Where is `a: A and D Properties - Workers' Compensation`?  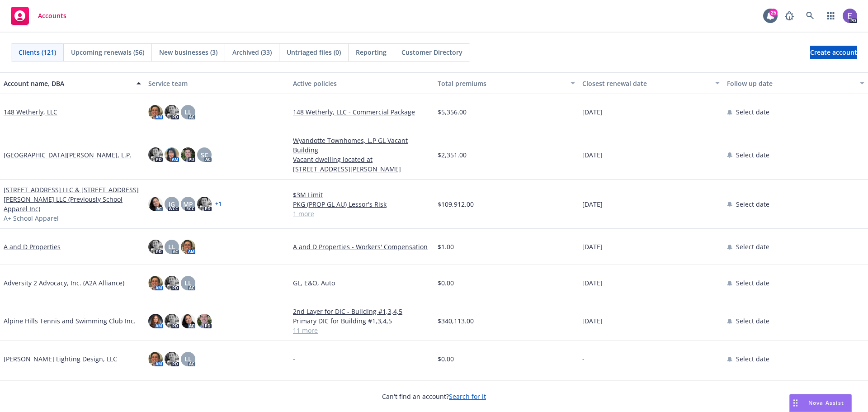 a: A and D Properties - Workers' Compensation is located at coordinates (362, 246).